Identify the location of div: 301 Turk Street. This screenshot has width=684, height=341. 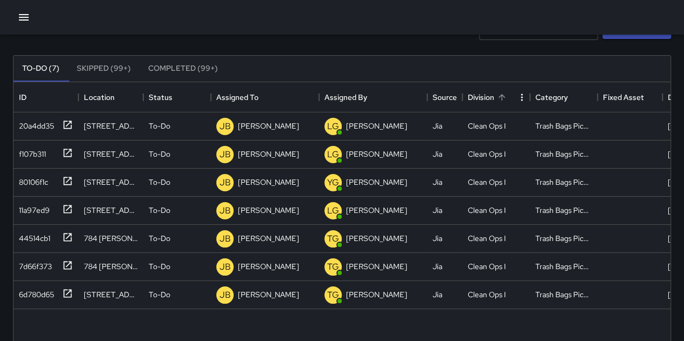
(111, 182).